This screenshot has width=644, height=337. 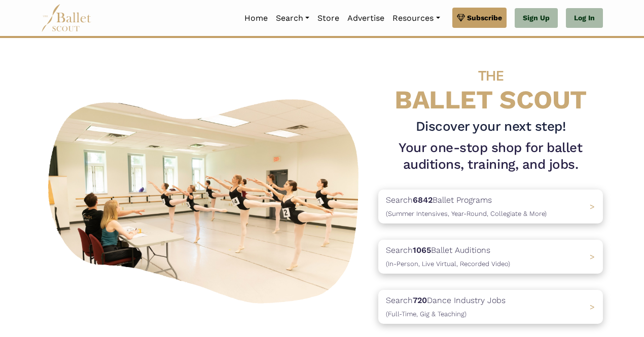 What do you see at coordinates (422, 200) in the screenshot?
I see `b: 6842` at bounding box center [422, 200].